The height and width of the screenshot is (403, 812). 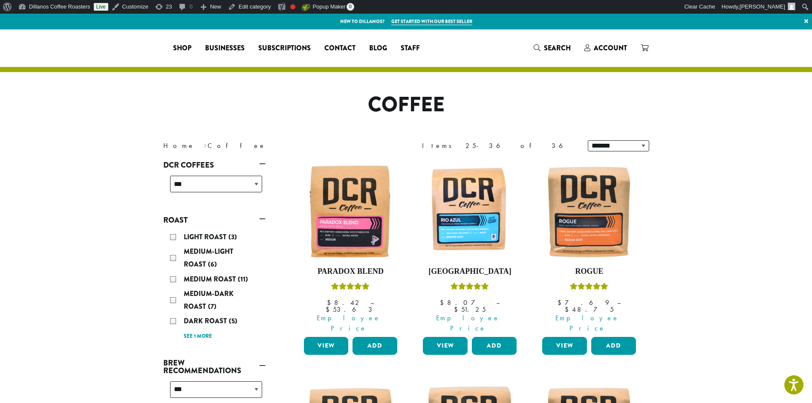 What do you see at coordinates (583, 302) in the screenshot?
I see `bdi: 7.69` at bounding box center [583, 302].